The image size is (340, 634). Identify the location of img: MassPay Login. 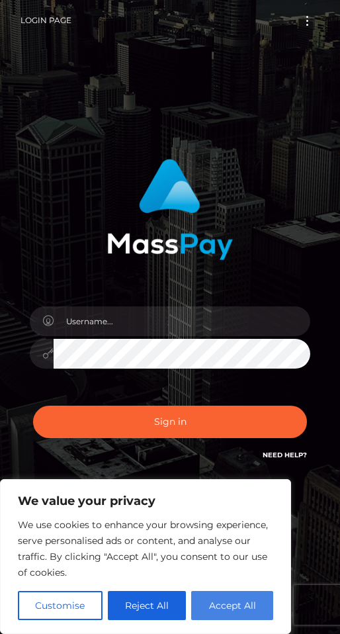
(170, 209).